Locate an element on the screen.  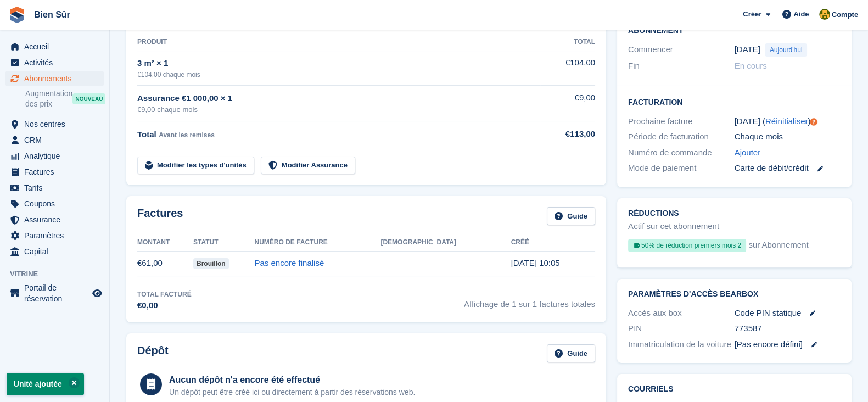
h2: Paramètres d'accès BearBox is located at coordinates (734, 295).